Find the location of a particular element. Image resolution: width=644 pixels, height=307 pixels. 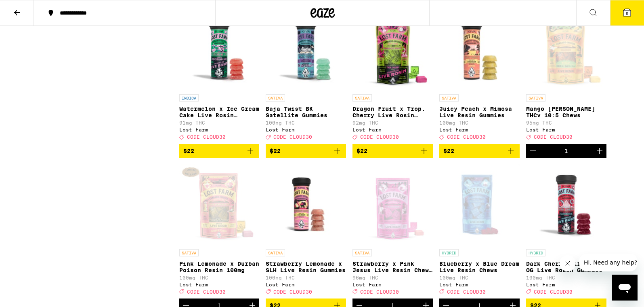

a: Open page for Watermelon x Ice Cream Cake Live Rosin Gummies from Lost Farm is located at coordinates (220, 77).